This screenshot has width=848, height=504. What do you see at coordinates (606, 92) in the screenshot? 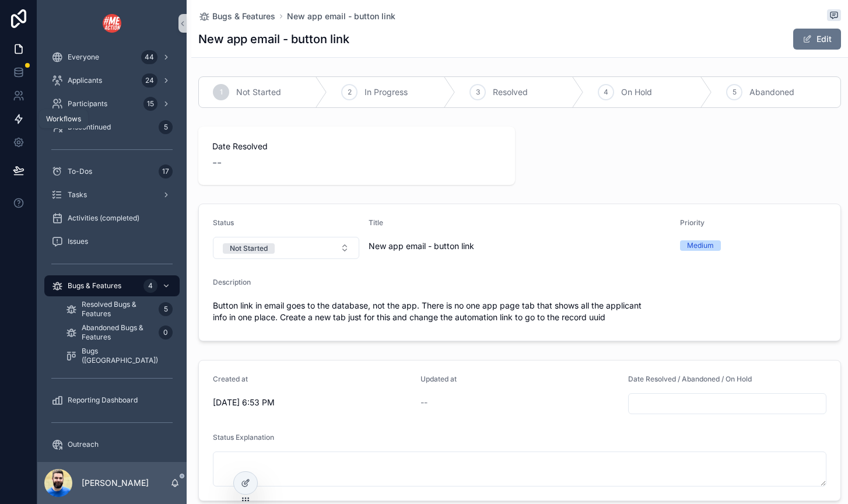
I see `span: 4` at bounding box center [606, 92].